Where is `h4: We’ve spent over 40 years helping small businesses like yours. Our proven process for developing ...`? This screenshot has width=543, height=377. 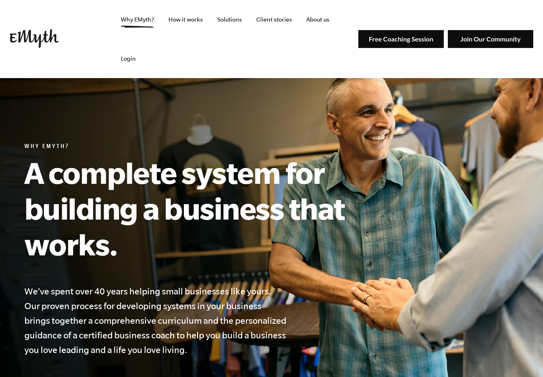
h4: We’ve spent over 40 years helping small businesses like yours. Our proven process for developing ... is located at coordinates (156, 320).